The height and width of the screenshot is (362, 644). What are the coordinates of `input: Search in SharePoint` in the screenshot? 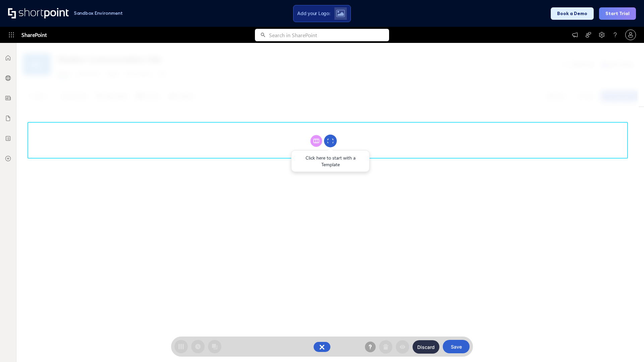 It's located at (329, 35).